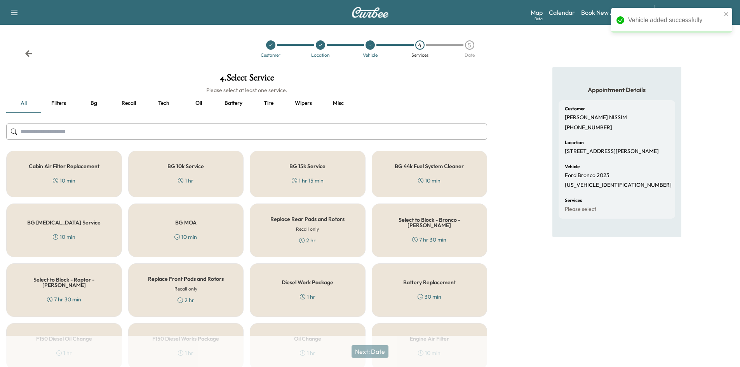 This screenshot has height=367, width=740. I want to click on div: Vehicle, so click(370, 55).